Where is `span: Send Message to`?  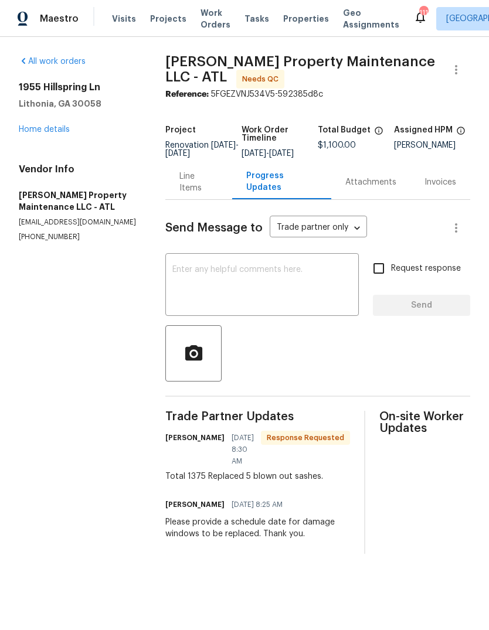
span: Send Message to is located at coordinates (214, 228).